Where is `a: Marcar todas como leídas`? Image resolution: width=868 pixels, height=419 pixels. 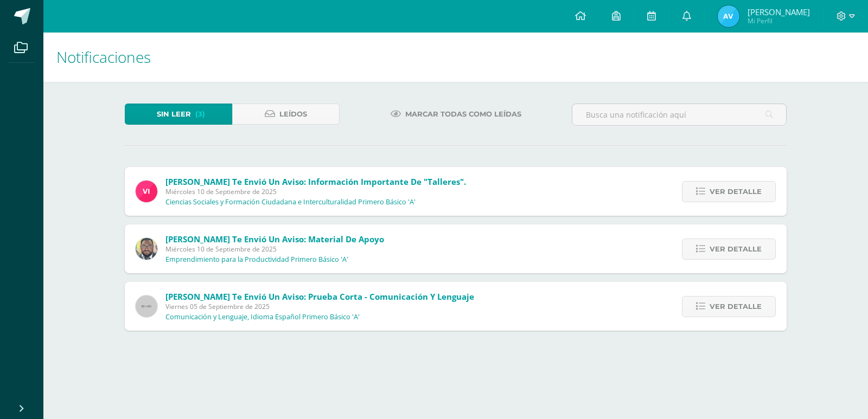
a: Marcar todas como leídas is located at coordinates (456, 114).